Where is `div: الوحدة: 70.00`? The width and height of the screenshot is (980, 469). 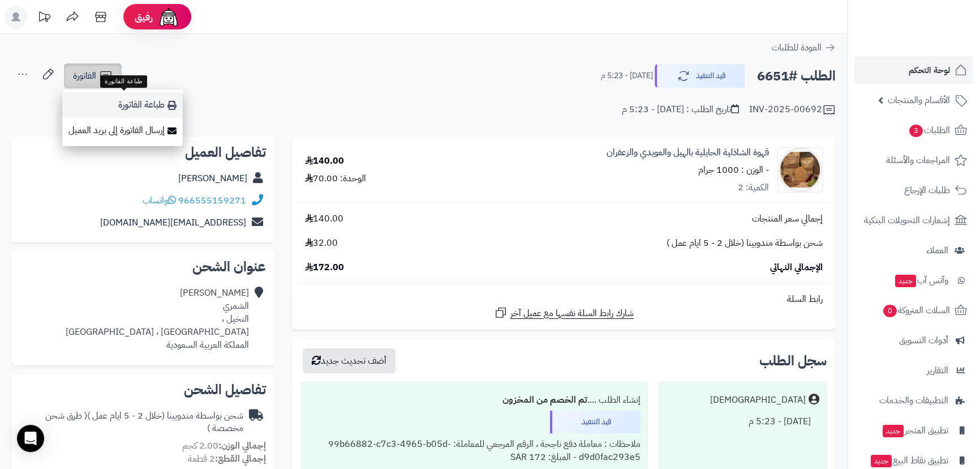
div: الوحدة: 70.00 is located at coordinates (336, 178).